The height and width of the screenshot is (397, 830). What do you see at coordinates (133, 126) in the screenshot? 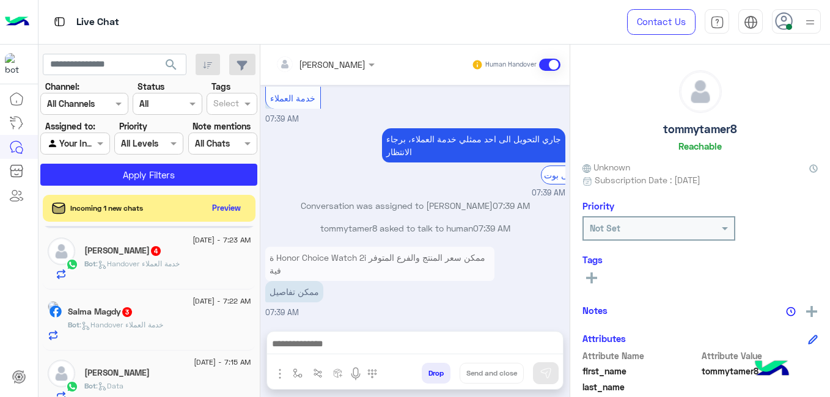
I see `label: Priority` at bounding box center [133, 126].